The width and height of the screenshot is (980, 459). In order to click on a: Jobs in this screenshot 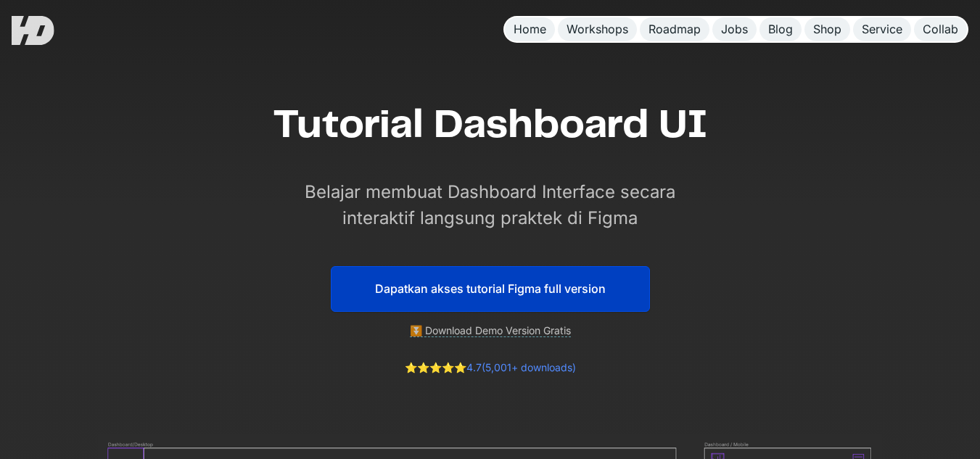, I will do `click(734, 29)`.